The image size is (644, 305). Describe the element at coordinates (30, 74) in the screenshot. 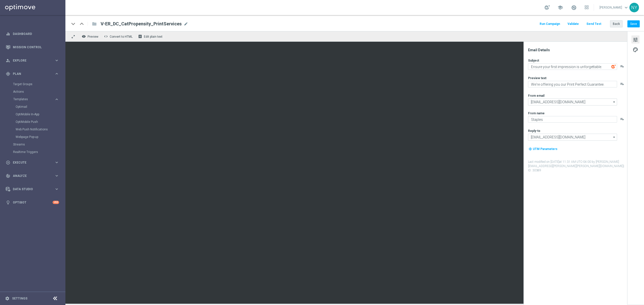

I see `div: Plan` at that location.